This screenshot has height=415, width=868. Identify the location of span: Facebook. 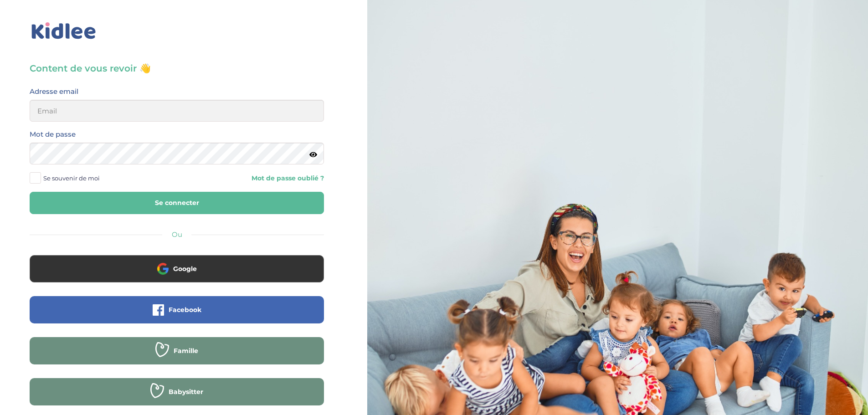
(185, 310).